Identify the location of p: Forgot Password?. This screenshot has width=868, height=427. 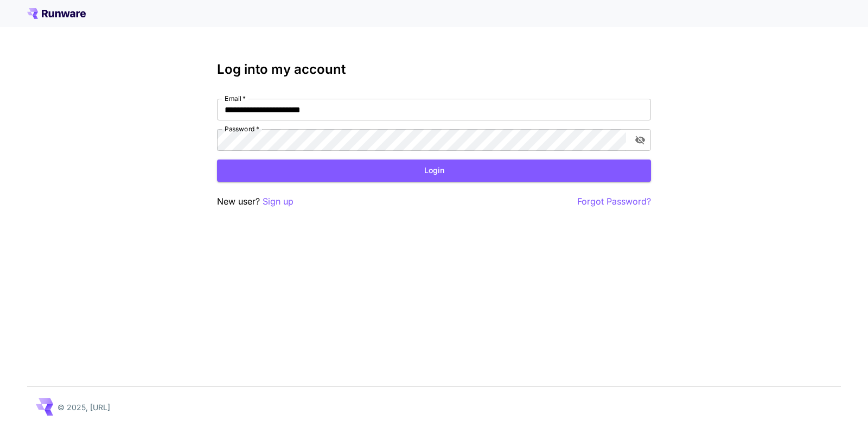
(614, 202).